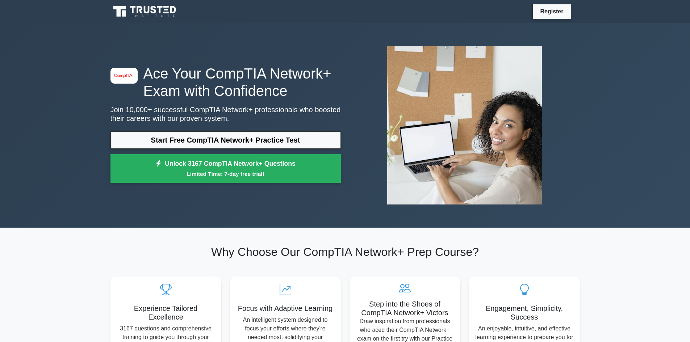 Image resolution: width=690 pixels, height=342 pixels. What do you see at coordinates (226, 114) in the screenshot?
I see `p: Join 10,000+ successful CompTIA Network+ professionals who boosted their careers with our proven ...` at bounding box center [226, 114].